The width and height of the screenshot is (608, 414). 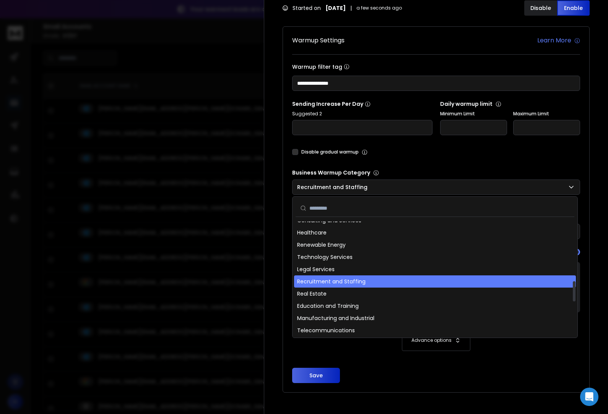 I want to click on span: Renewable Energy, so click(x=321, y=245).